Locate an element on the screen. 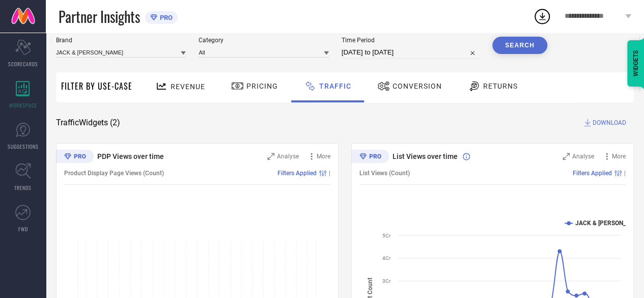 The image size is (644, 298). span: PRO is located at coordinates (165, 17).